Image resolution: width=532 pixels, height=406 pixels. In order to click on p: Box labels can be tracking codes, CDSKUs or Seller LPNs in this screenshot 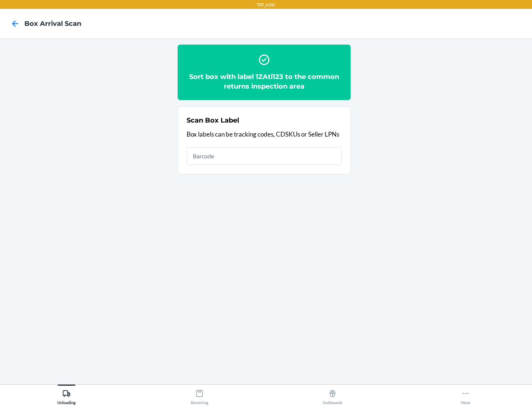, I will do `click(264, 134)`.